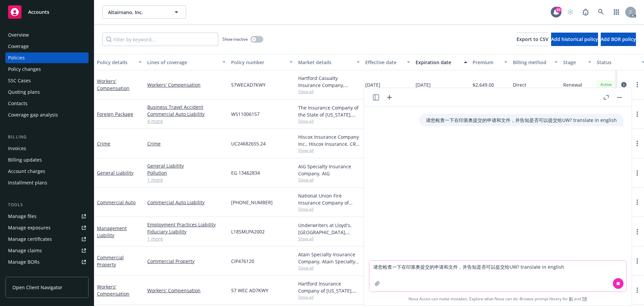  I want to click on button: Altairnano, Inc., so click(144, 12).